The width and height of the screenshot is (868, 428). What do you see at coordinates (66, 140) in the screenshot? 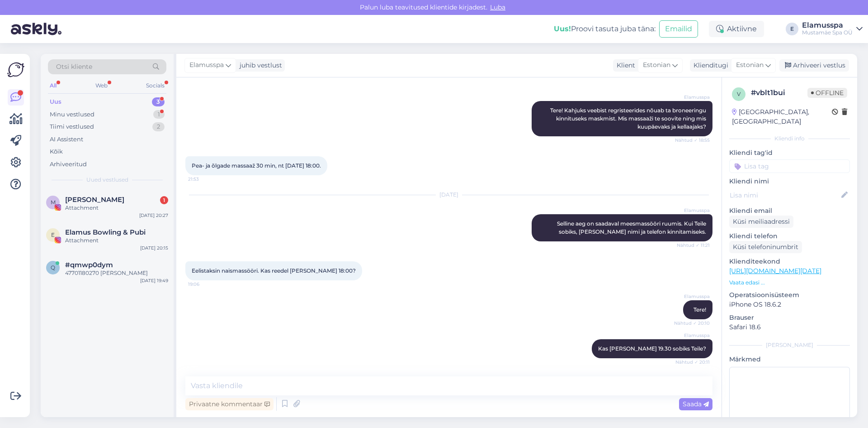
I see `div: AI Assistent` at bounding box center [66, 140].